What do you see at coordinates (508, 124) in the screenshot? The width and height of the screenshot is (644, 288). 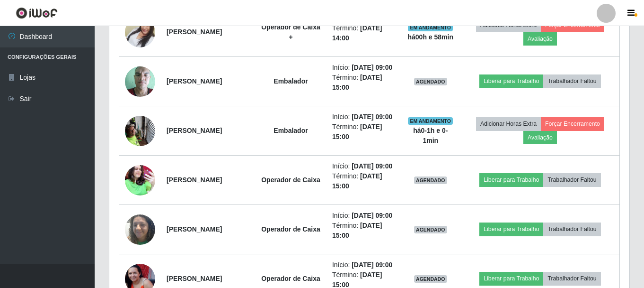 I see `button: Adicionar Horas Extra` at bounding box center [508, 124].